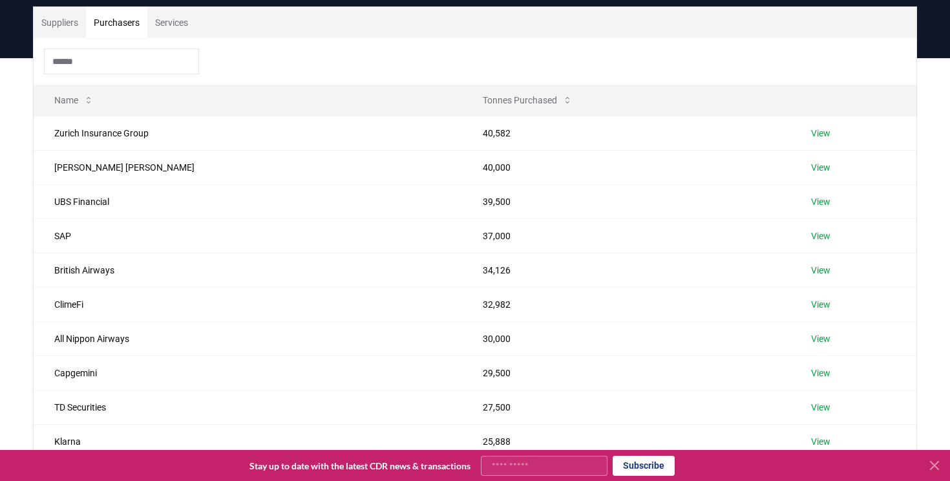 This screenshot has height=481, width=950. Describe the element at coordinates (626, 407) in the screenshot. I see `td: 27,500` at that location.